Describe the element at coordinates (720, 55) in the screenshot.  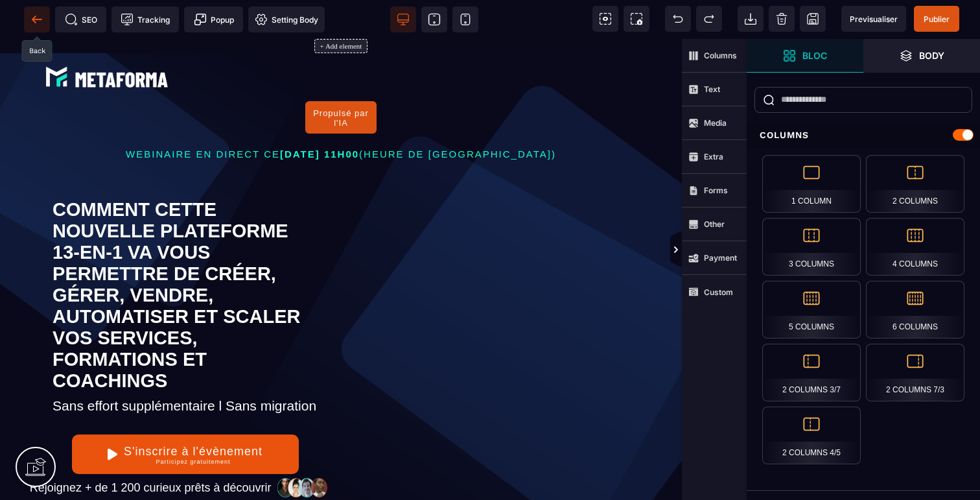
I see `strong: Columns` at that location.